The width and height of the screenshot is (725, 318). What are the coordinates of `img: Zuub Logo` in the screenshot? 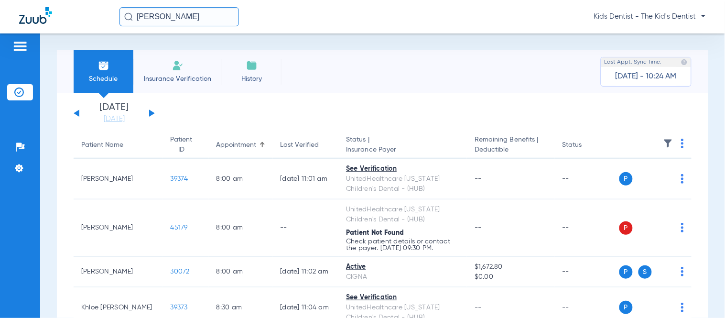 It's located at (35, 15).